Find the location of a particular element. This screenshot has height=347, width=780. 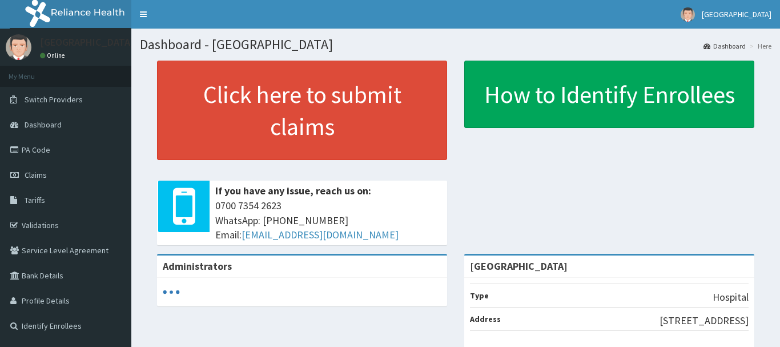

b: Administrators is located at coordinates (197, 265).